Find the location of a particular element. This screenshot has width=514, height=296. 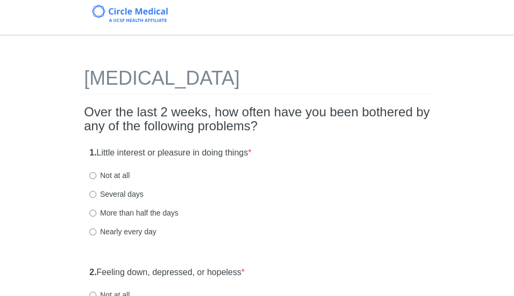

strong: 2. is located at coordinates (93, 271).